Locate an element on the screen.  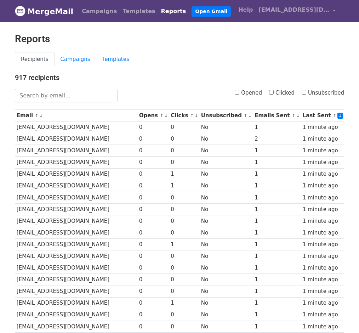
h4: 917 recipients is located at coordinates (180, 78).